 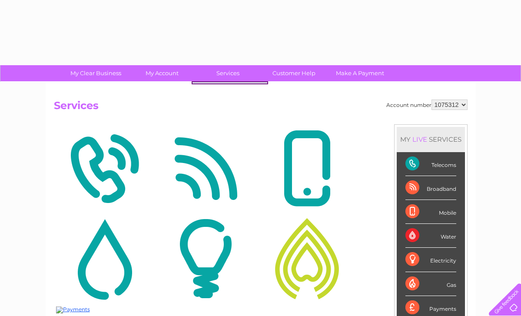 I want to click on img: Water, so click(x=104, y=259).